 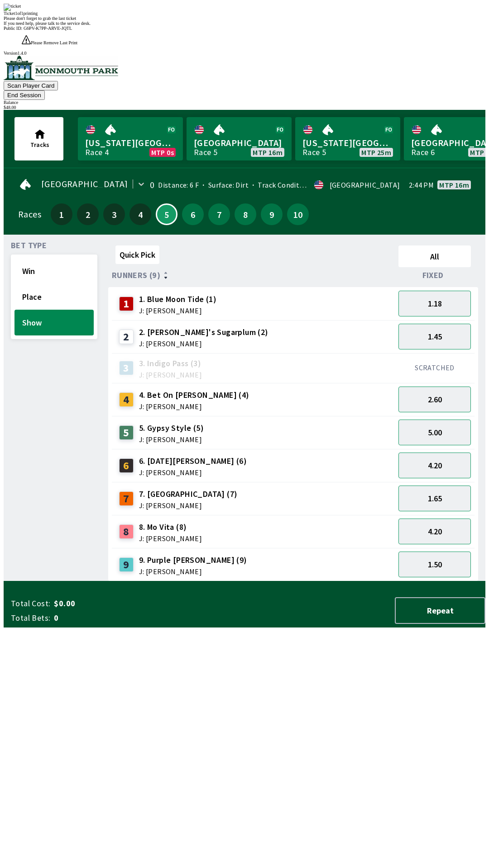 I want to click on button: 2.60, so click(x=434, y=399).